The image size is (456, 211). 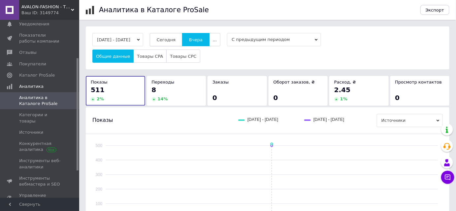 What do you see at coordinates (150, 56) in the screenshot?
I see `span: Товары CPA` at bounding box center [150, 56].